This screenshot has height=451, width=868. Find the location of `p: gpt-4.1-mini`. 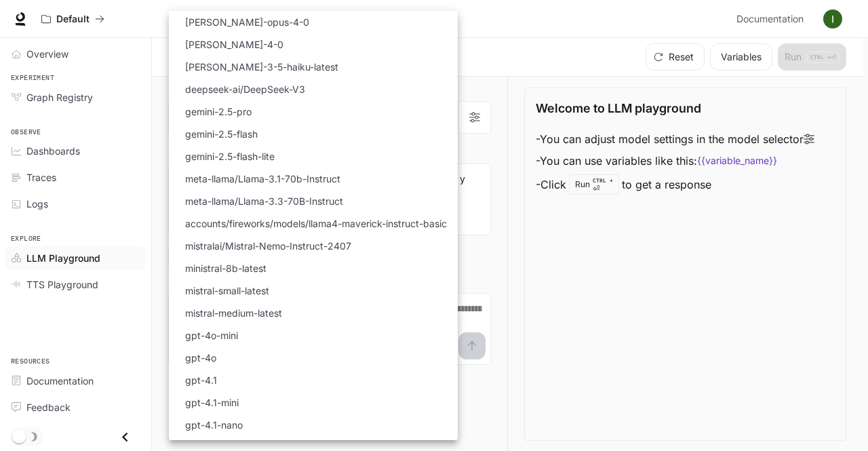

p: gpt-4.1-mini is located at coordinates (212, 402).